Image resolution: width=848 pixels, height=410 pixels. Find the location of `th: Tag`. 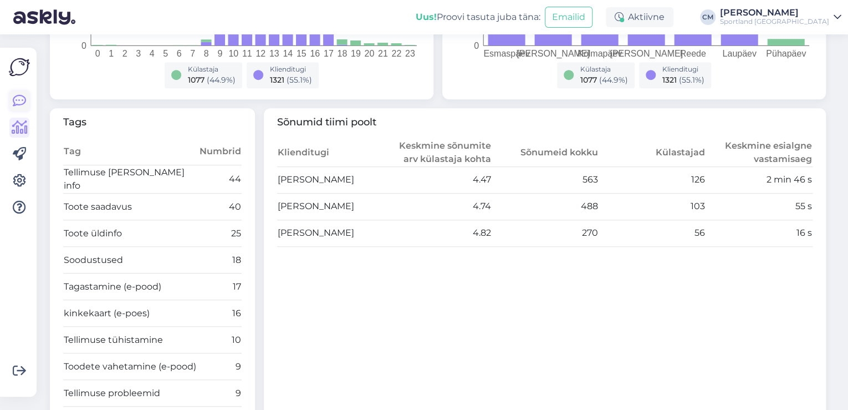

th: Tag is located at coordinates (130, 152).